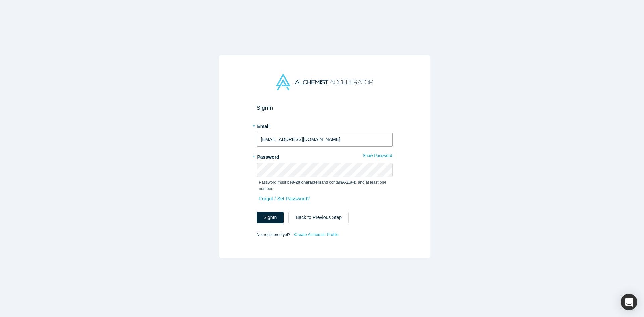 The width and height of the screenshot is (644, 317). Describe the element at coordinates (271, 217) in the screenshot. I see `button: SignIn` at that location.